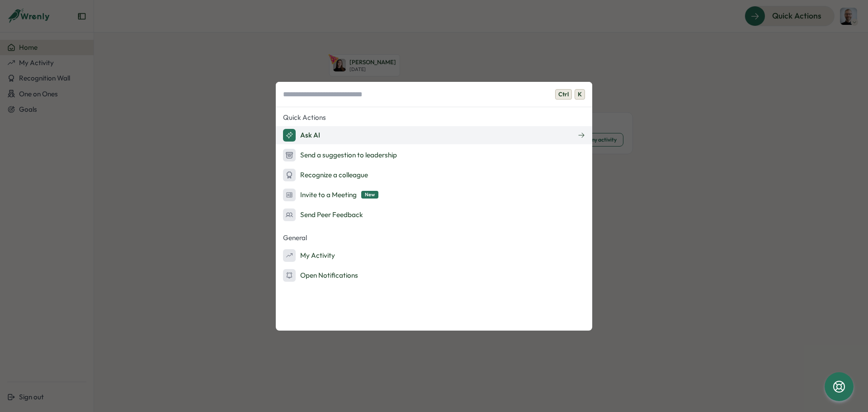  Describe the element at coordinates (330, 195) in the screenshot. I see `div: Invite to a Meeting` at that location.